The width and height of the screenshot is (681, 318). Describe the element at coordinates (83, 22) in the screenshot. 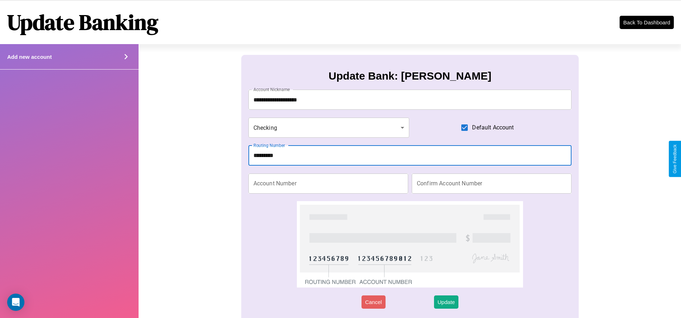

I see `h1: Update Banking` at that location.